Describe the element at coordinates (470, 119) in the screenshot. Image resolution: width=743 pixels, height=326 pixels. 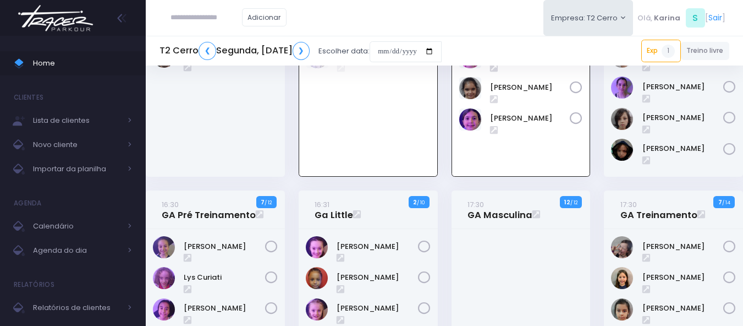
I see `img: livia Lopes` at that location.